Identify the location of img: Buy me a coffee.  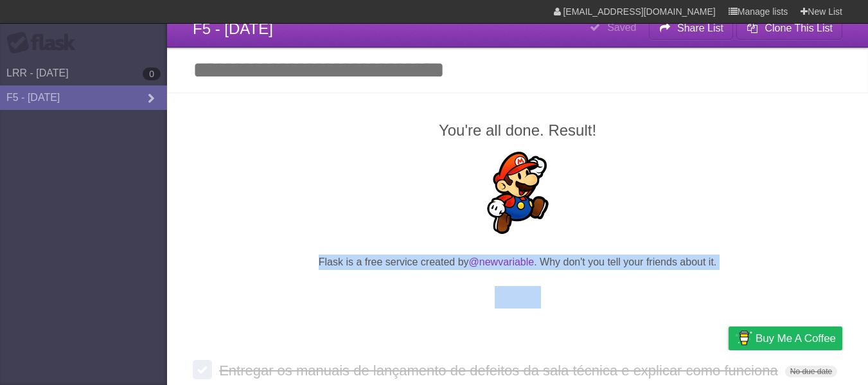
(743, 338).